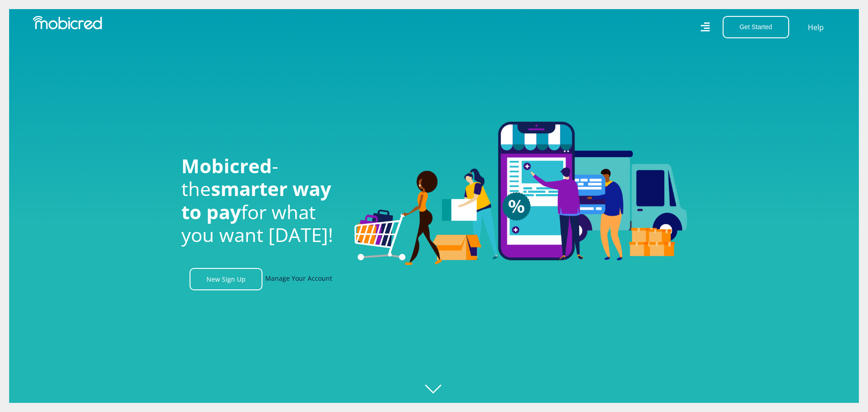  Describe the element at coordinates (756, 27) in the screenshot. I see `button: Get Started` at that location.